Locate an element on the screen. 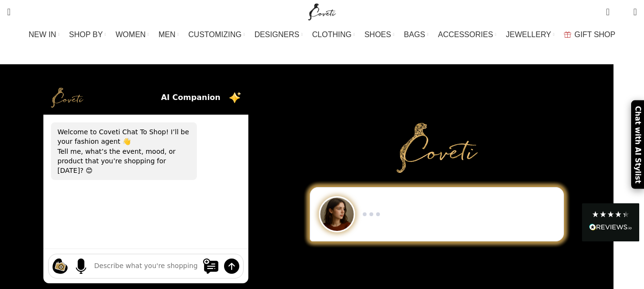 This screenshot has width=644, height=289. a: SHOP BY is located at coordinates (88, 35).